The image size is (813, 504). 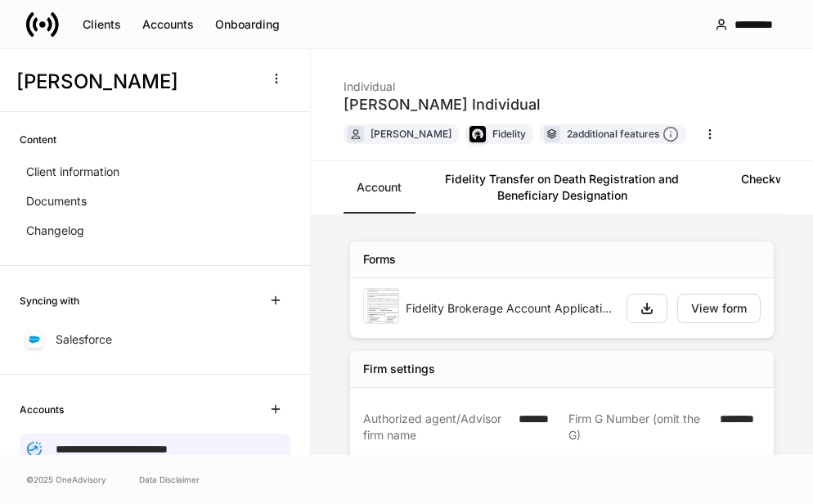 I want to click on button: Accounts, so click(x=168, y=24).